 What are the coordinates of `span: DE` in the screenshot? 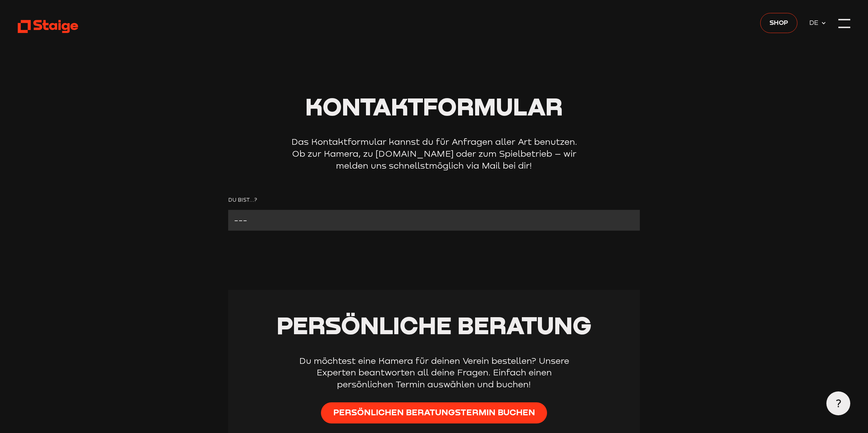 It's located at (815, 22).